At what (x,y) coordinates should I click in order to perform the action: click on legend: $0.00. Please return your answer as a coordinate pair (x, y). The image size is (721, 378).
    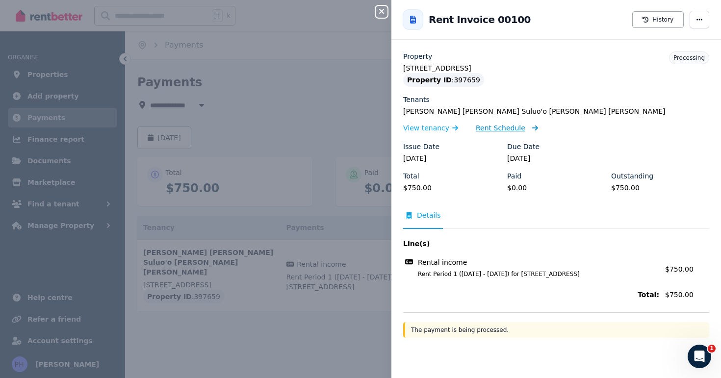
    Looking at the image, I should click on (556, 188).